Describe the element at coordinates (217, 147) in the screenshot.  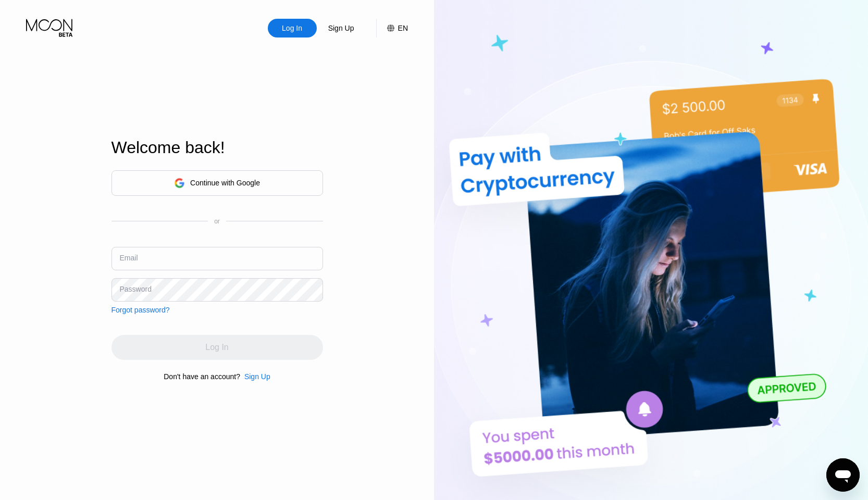
I see `div: Welcome back!` at that location.